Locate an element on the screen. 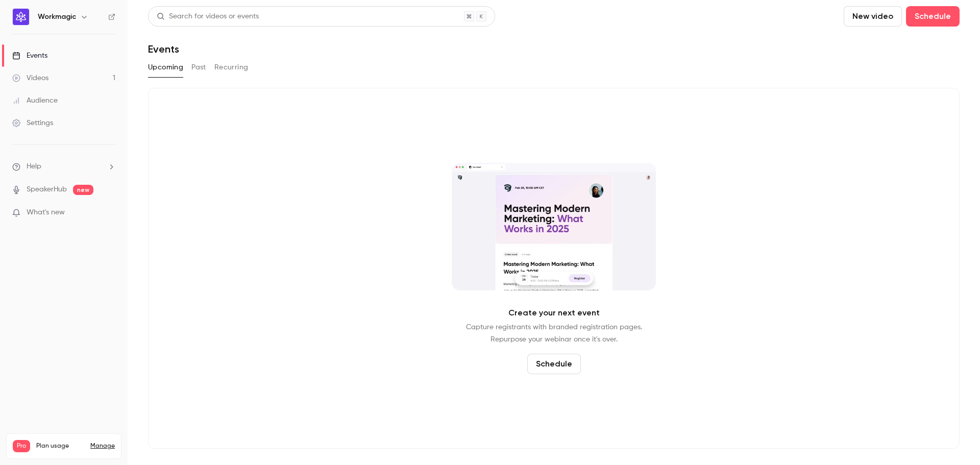 The width and height of the screenshot is (980, 465). button: Recurring is located at coordinates (232, 67).